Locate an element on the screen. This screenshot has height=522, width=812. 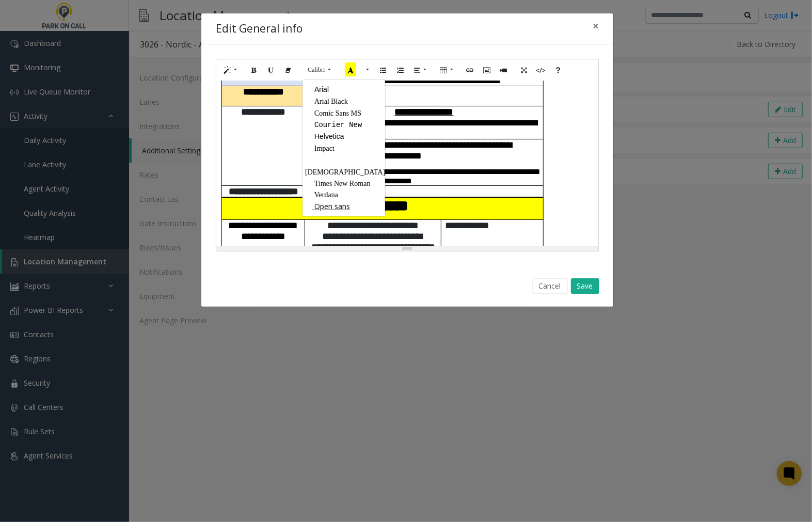
li: Verdana is located at coordinates (345, 195).